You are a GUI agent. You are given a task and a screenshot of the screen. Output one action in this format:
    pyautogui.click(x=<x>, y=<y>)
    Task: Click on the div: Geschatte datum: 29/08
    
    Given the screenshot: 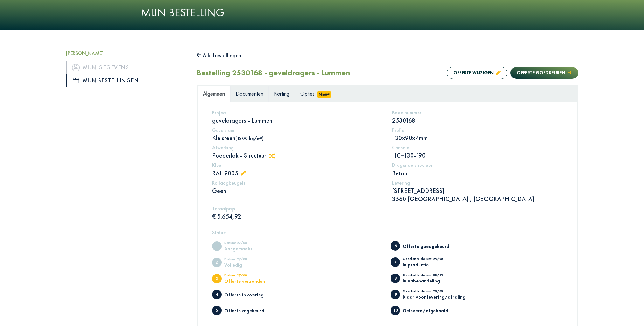 What is the action you would take?
    pyautogui.click(x=429, y=260)
    